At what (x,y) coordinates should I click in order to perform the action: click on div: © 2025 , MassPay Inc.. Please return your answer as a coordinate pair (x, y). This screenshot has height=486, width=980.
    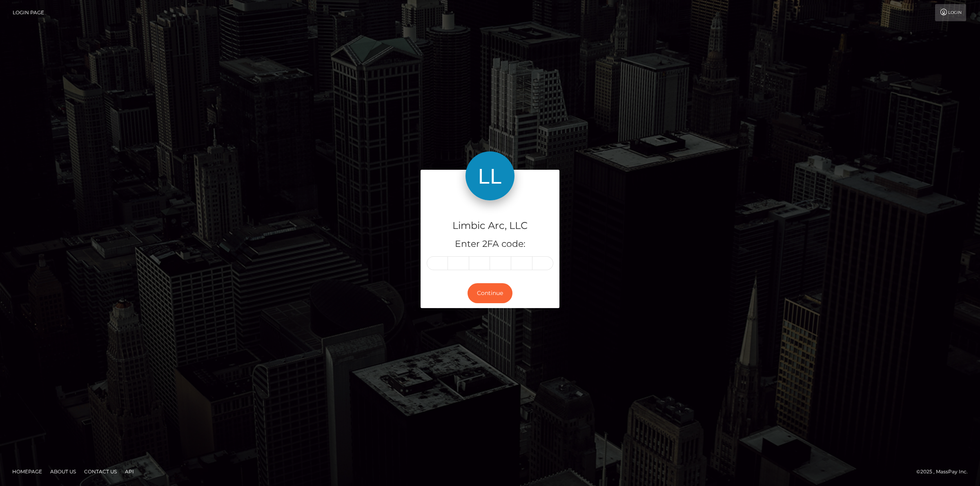
    Looking at the image, I should click on (945, 472).